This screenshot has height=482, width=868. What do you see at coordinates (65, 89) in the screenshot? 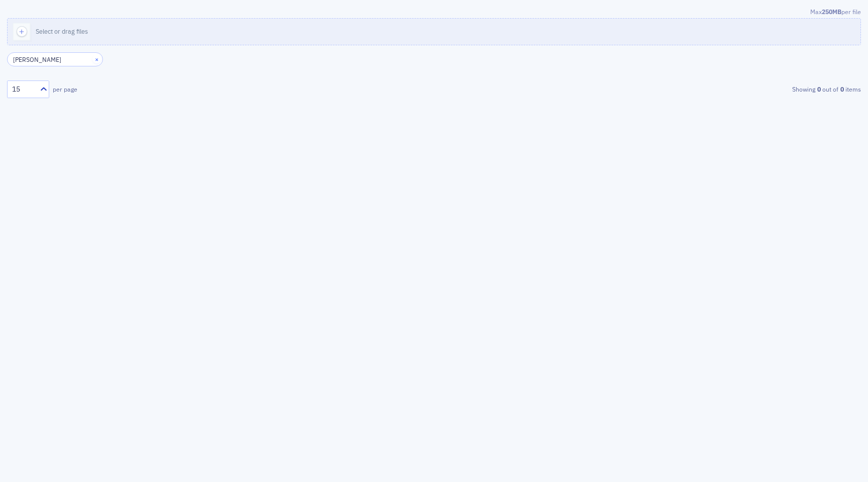
I see `label: per page` at bounding box center [65, 89].